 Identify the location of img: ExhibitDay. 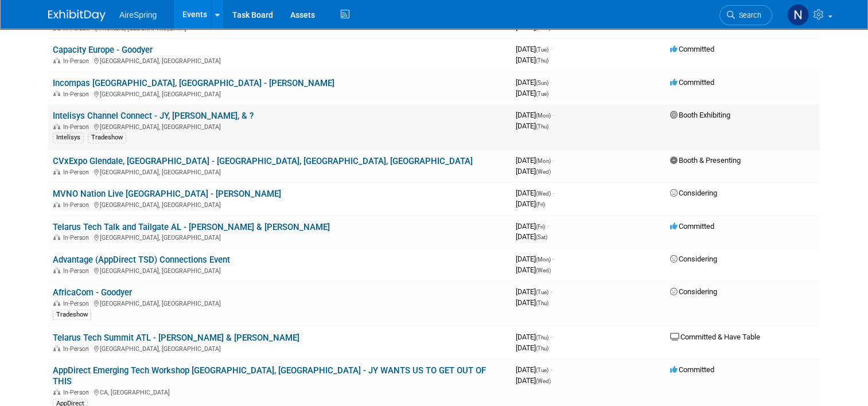
(77, 15).